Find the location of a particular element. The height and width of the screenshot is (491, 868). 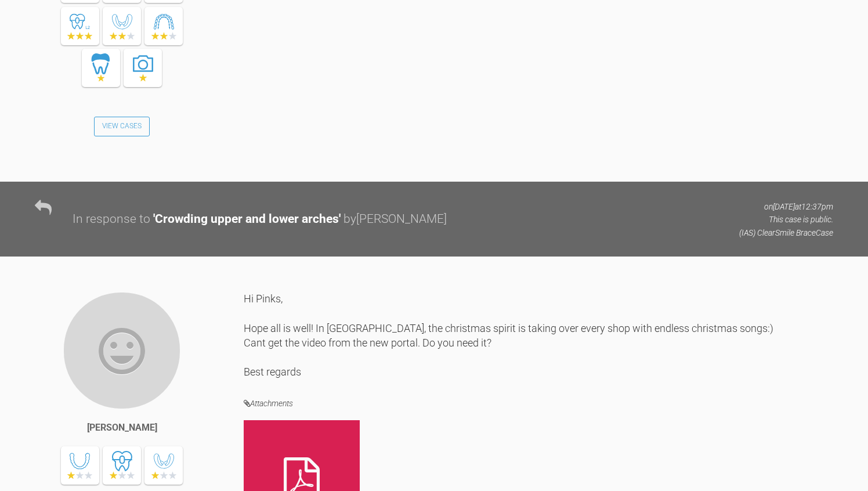

img: Gustaf Blomgren is located at coordinates (122, 350).